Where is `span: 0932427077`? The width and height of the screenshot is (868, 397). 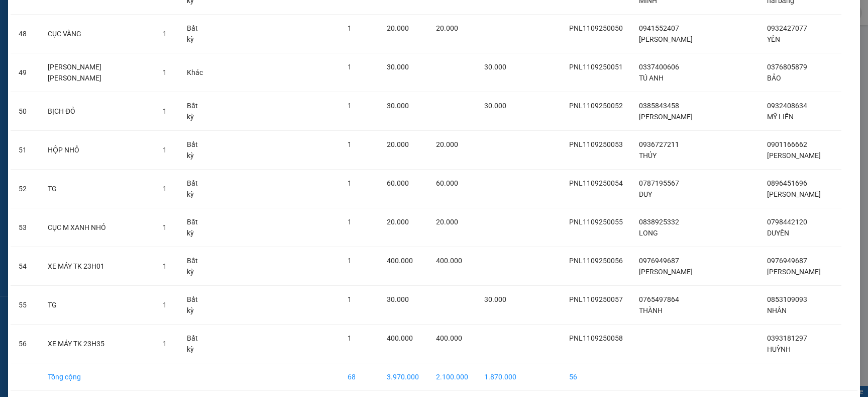 span: 0932427077 is located at coordinates (787, 28).